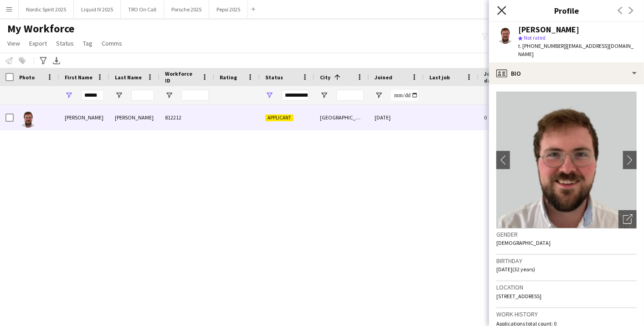  What do you see at coordinates (57, 61) in the screenshot?
I see `app-action-btn: Export XLSX` at bounding box center [57, 61].